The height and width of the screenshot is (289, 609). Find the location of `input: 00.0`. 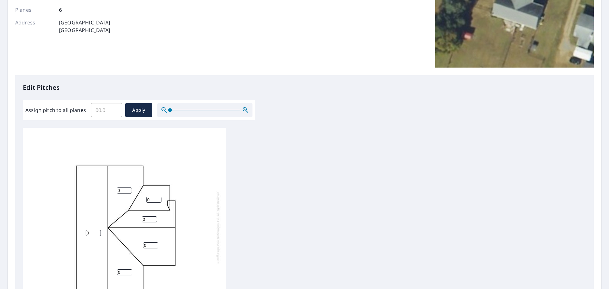

input: 00.0 is located at coordinates (107, 110).